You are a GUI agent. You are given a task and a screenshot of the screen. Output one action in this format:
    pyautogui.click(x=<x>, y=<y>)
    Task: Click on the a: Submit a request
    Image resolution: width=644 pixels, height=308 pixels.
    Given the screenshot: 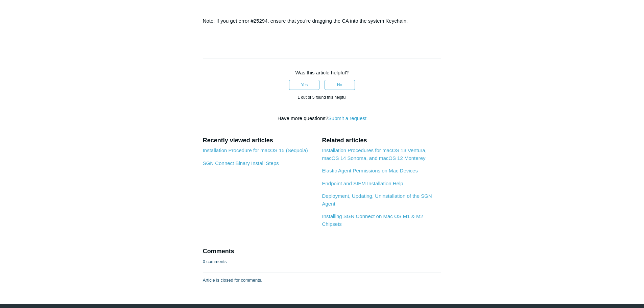 What is the action you would take?
    pyautogui.click(x=347, y=118)
    